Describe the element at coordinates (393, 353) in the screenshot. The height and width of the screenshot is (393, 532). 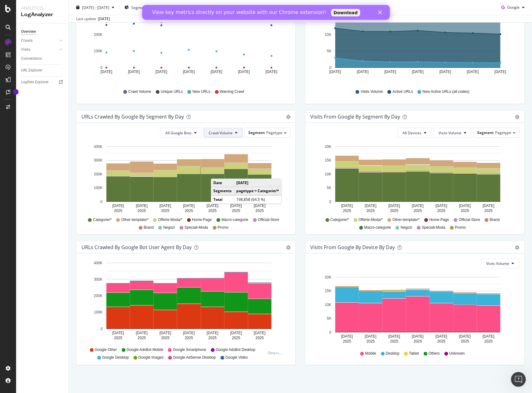
I see `span: Desktop` at that location.